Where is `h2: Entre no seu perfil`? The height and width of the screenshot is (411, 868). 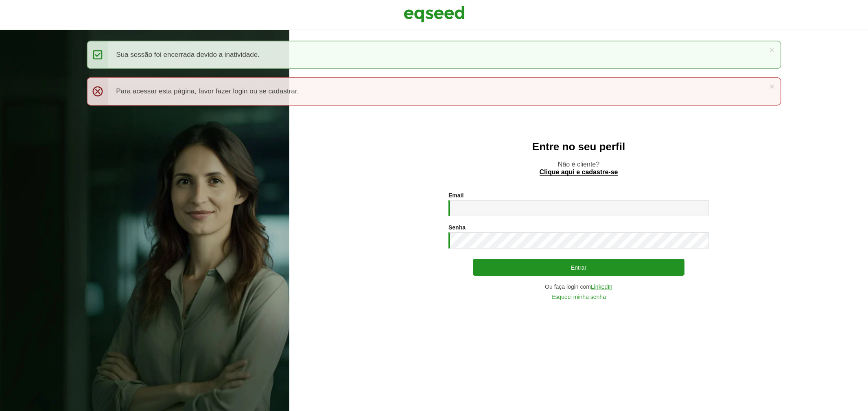
h2: Entre no seu perfil is located at coordinates (578, 146).